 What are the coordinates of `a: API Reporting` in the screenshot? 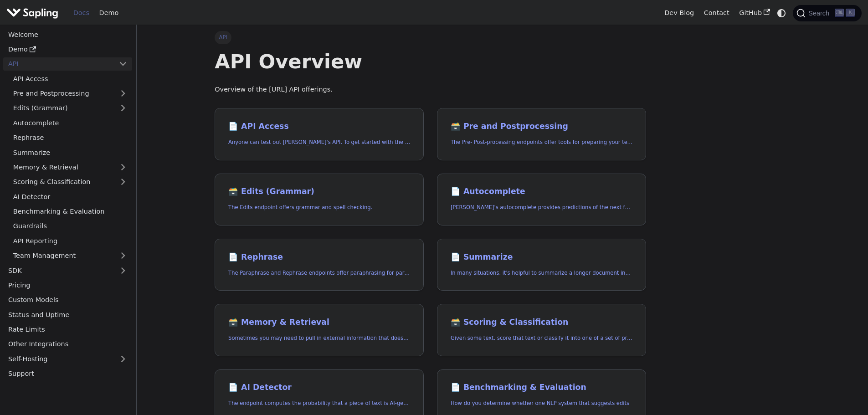 It's located at (70, 241).